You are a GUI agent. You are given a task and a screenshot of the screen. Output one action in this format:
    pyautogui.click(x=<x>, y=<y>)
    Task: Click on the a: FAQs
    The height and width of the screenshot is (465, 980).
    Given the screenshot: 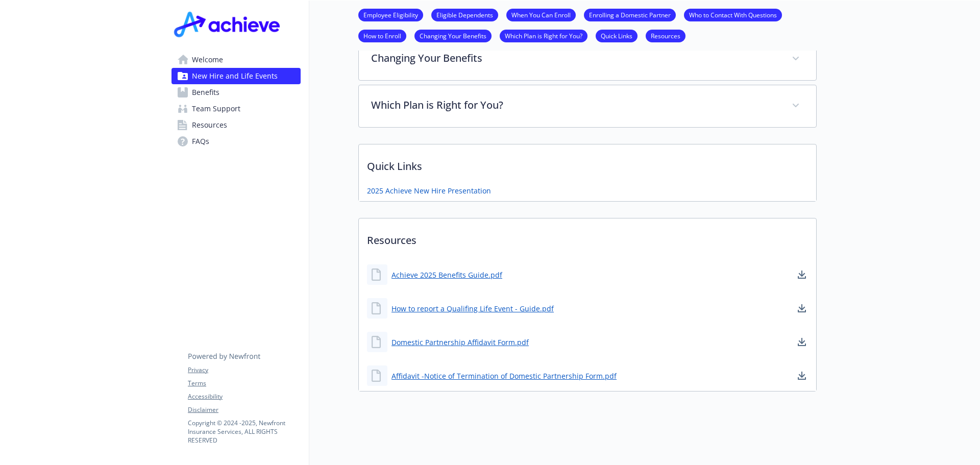 What is the action you would take?
    pyautogui.click(x=236, y=142)
    